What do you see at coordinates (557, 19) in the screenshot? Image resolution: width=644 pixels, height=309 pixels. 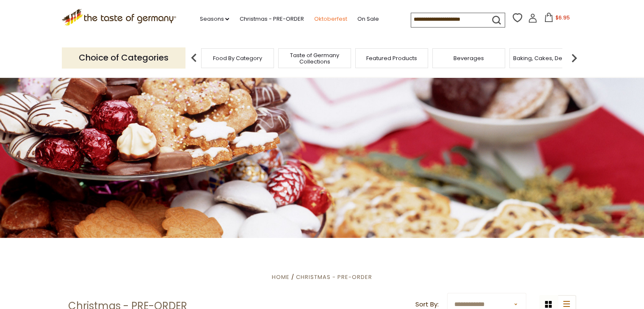 I see `button: $6.95` at bounding box center [557, 19].